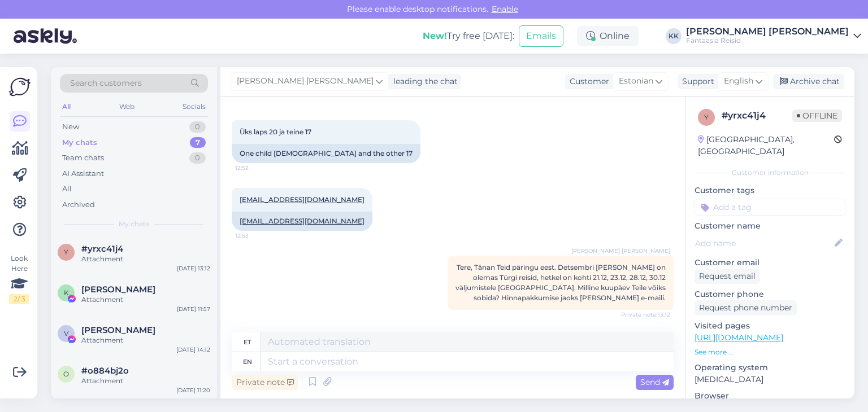 This screenshot has width=868, height=412. I want to click on span: #o884bj2o, so click(105, 371).